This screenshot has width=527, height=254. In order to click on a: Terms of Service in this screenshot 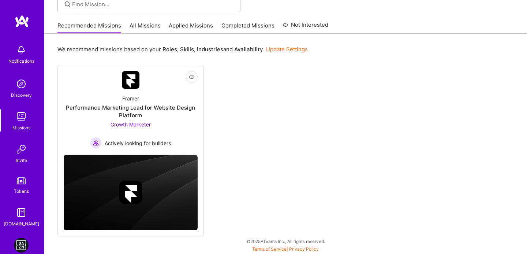, I will do `click(269, 248)`.